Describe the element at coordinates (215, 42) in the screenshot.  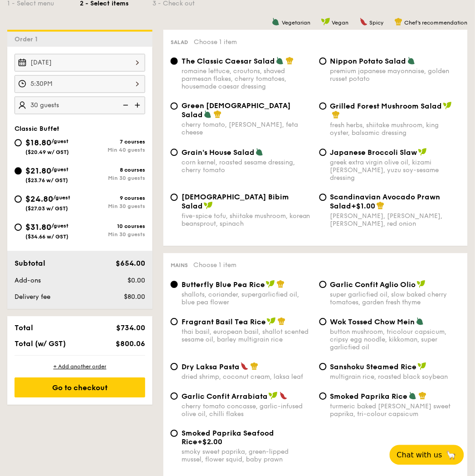
I see `span: Choose 1 item` at that location.